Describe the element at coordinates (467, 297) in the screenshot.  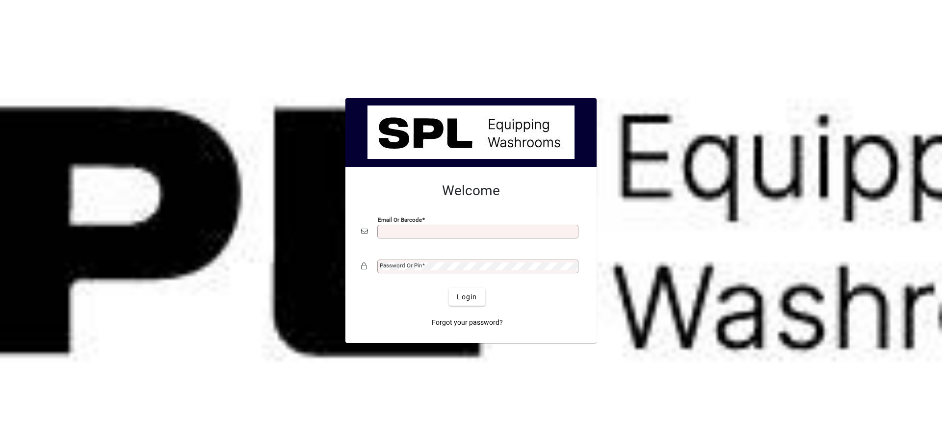
I see `span: Login` at that location.